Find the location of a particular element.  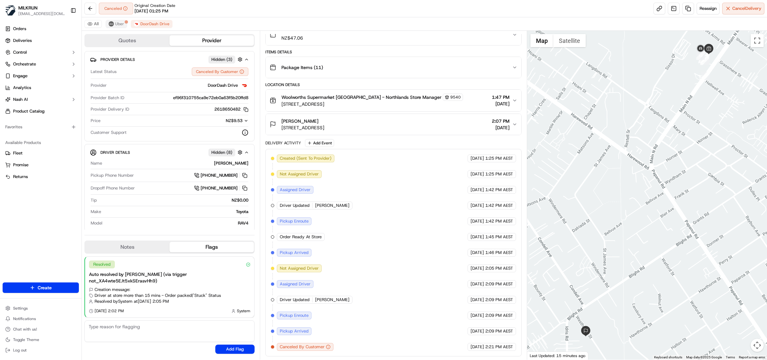

button: Notes is located at coordinates (127, 247).